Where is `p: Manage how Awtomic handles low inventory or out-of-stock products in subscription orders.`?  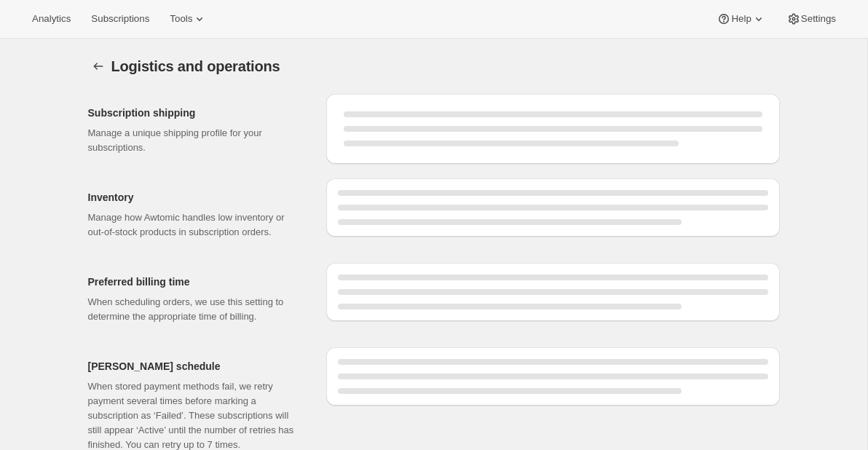
p: Manage how Awtomic handles low inventory or out-of-stock products in subscription orders. is located at coordinates (195, 225).